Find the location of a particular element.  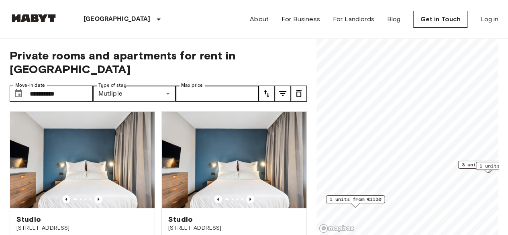

img: Marketing picture of unit DE-01-482-206-01 is located at coordinates (234, 160).